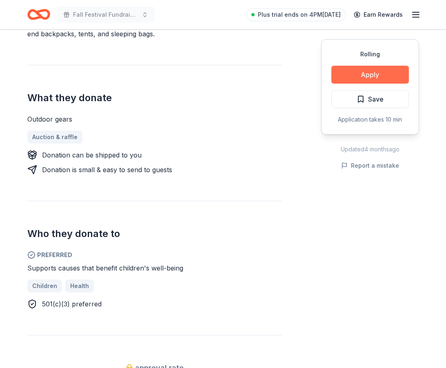  Describe the element at coordinates (44, 286) in the screenshot. I see `a: Children` at that location.